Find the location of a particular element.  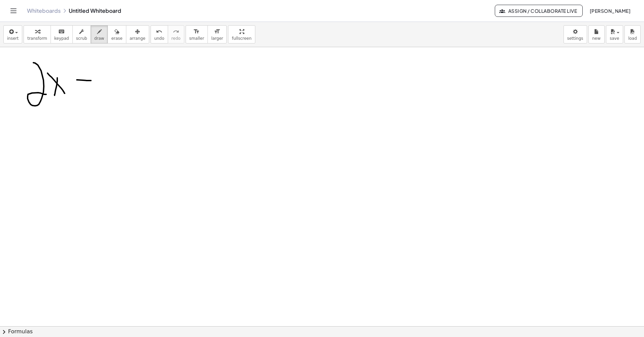

button: fullscreen is located at coordinates (241, 35).